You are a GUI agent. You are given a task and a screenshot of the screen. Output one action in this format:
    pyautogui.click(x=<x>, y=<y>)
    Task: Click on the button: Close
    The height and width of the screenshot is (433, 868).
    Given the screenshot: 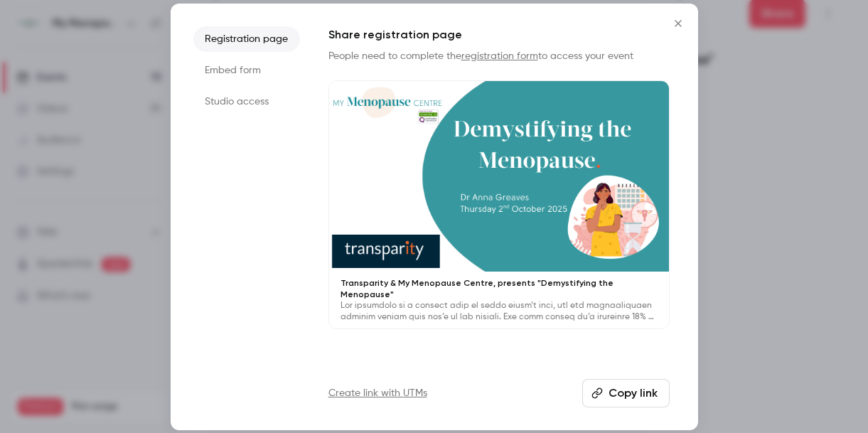 What is the action you would take?
    pyautogui.click(x=678, y=23)
    